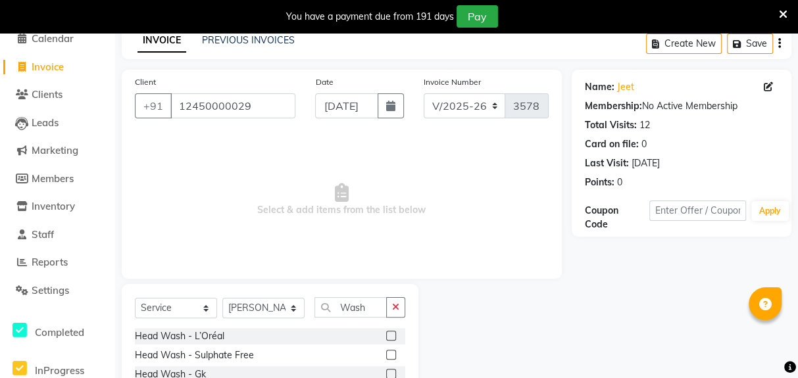 The height and width of the screenshot is (378, 798). Describe the element at coordinates (370, 16) in the screenshot. I see `div: You have a payment due from 191 days` at that location.